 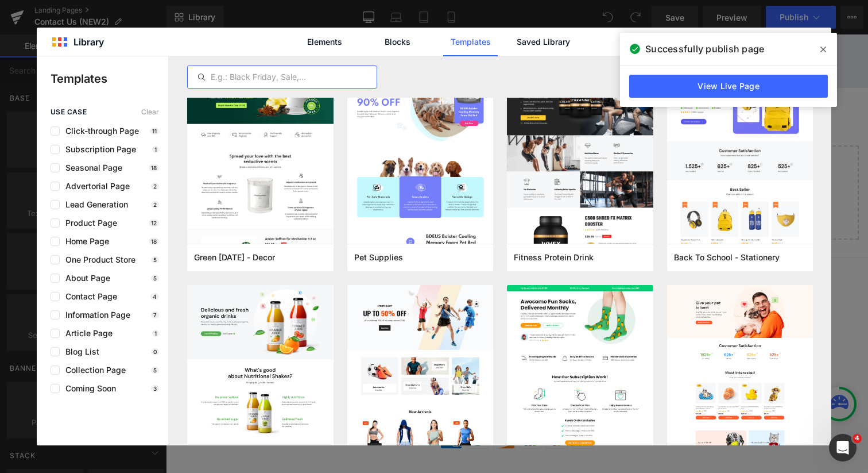 What do you see at coordinates (351, 174) in the screenshot?
I see `p: or Drag & Drop elements from left sidebar` at bounding box center [351, 174].